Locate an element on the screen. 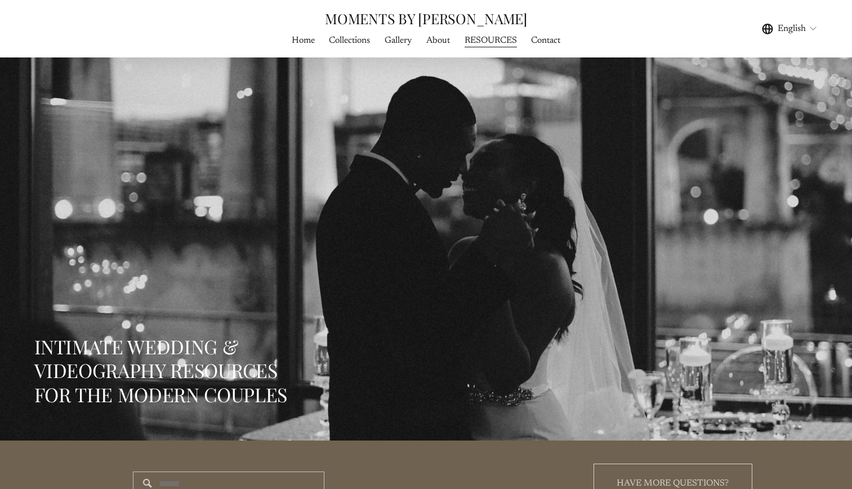  a: RESOURCES is located at coordinates (491, 40).